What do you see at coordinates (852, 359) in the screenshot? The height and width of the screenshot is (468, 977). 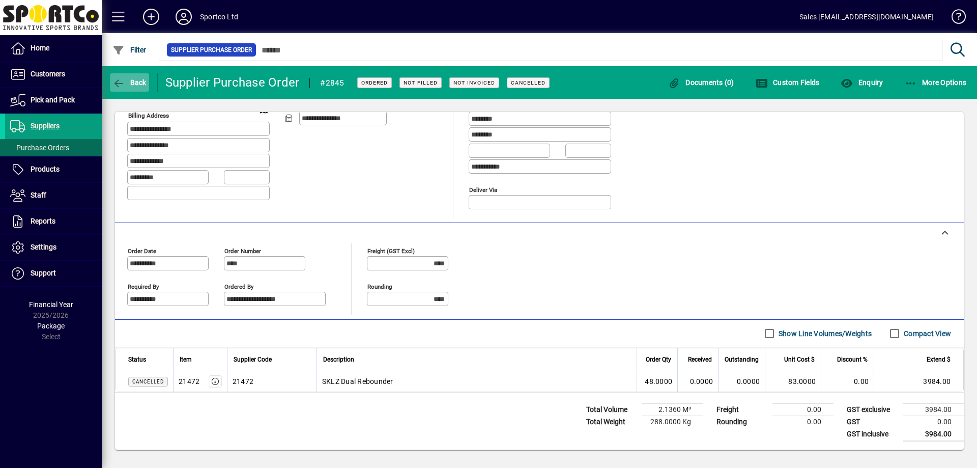 I see `span: Discount %` at bounding box center [852, 359].